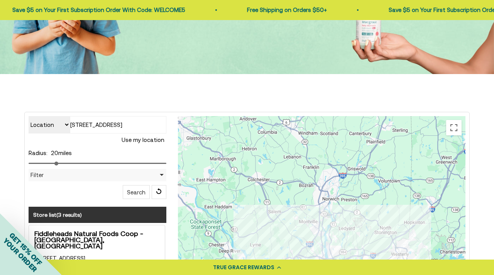  Describe the element at coordinates (71, 215) in the screenshot. I see `span: results` at that location.